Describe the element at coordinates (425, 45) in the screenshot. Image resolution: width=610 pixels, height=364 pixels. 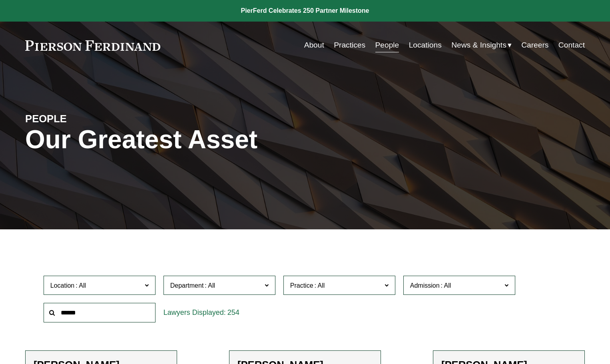
I see `a: Locations` at that location.